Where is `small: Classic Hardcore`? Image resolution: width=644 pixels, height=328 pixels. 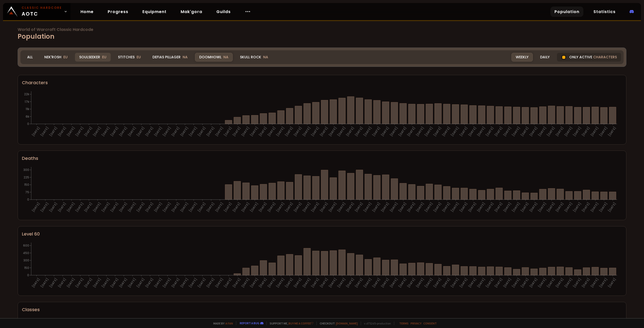 small: Classic Hardcore is located at coordinates (42, 8).